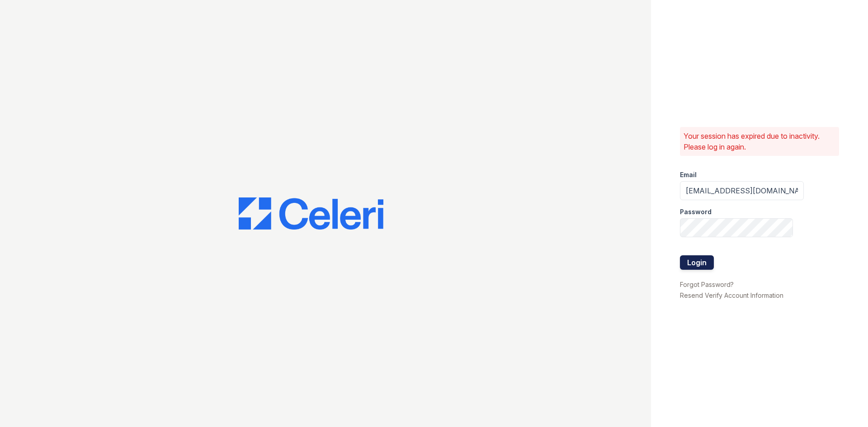 Image resolution: width=868 pixels, height=427 pixels. I want to click on button: Login, so click(697, 263).